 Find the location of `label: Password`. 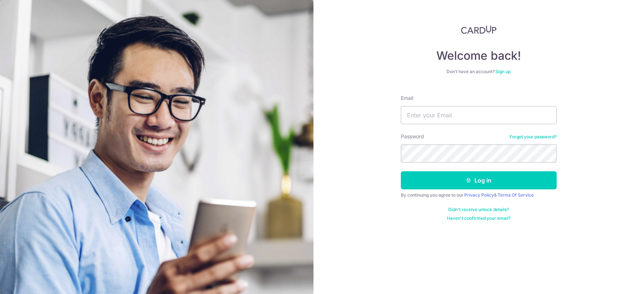

label: Password is located at coordinates (412, 137).